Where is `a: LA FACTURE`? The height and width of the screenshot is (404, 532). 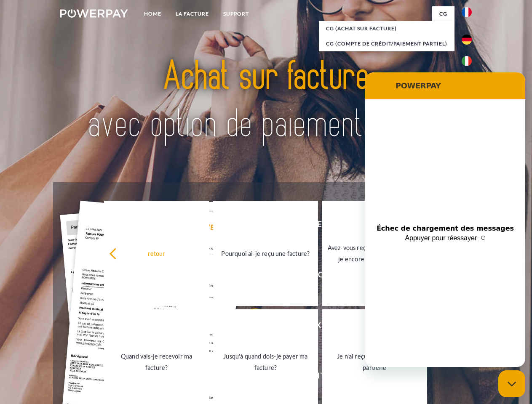 a: LA FACTURE is located at coordinates (192, 14).